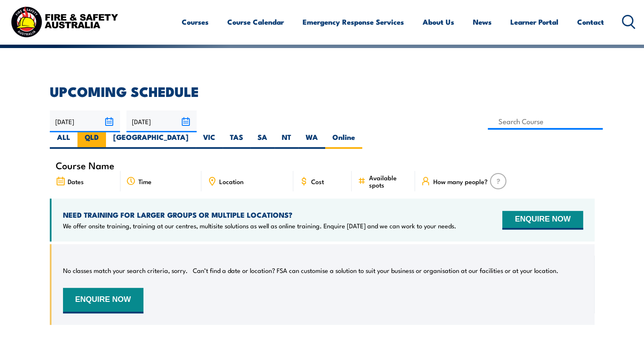  What do you see at coordinates (231, 181) in the screenshot?
I see `span: Location` at bounding box center [231, 181].